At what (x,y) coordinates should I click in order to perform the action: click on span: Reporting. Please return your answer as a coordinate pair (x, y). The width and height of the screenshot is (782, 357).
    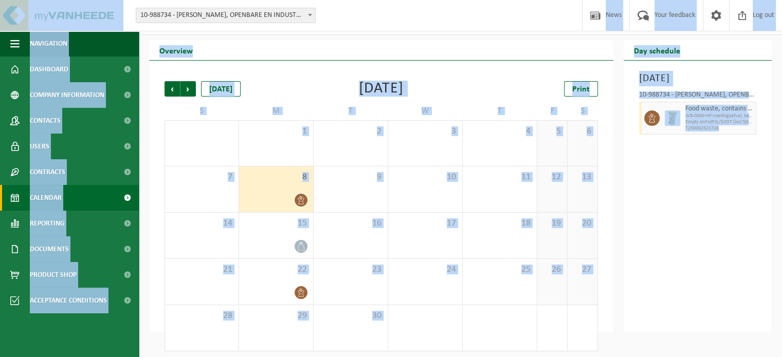
    Looking at the image, I should click on (47, 224).